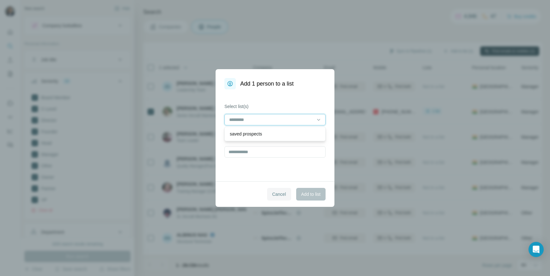 The width and height of the screenshot is (550, 276). What do you see at coordinates (275, 107) in the screenshot?
I see `label: Select list(s)` at bounding box center [275, 107].